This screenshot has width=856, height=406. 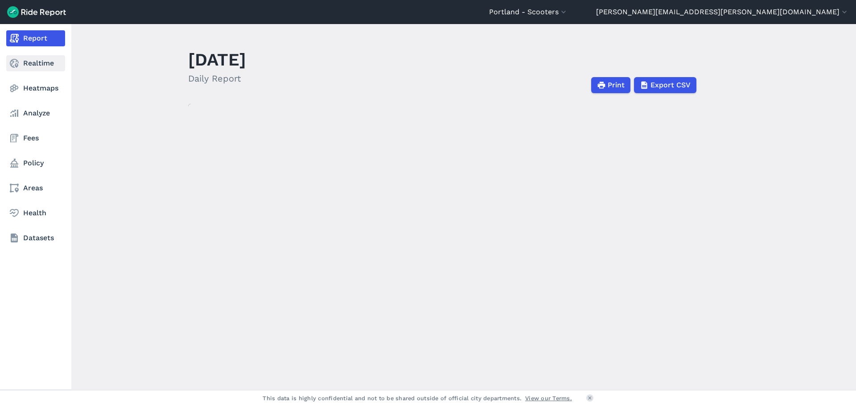 What do you see at coordinates (36, 88) in the screenshot?
I see `a: Heatmaps` at bounding box center [36, 88].